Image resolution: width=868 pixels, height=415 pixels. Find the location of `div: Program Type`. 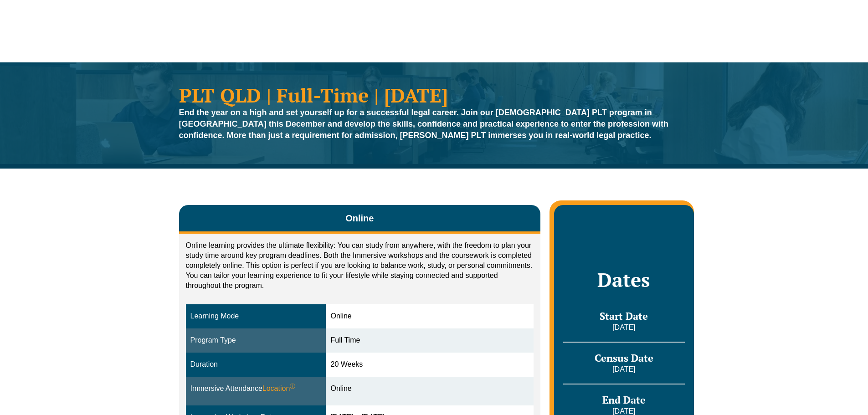

div: Program Type is located at coordinates (256, 340).